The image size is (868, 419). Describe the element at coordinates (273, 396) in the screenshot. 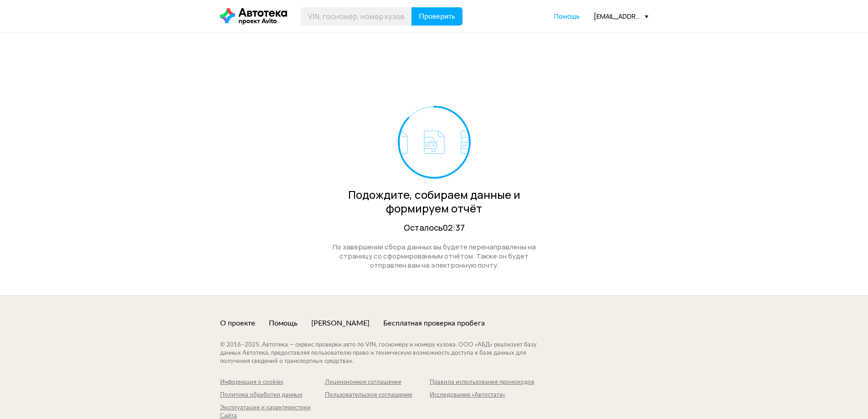

I see `a: Политика обработки данных` at that location.